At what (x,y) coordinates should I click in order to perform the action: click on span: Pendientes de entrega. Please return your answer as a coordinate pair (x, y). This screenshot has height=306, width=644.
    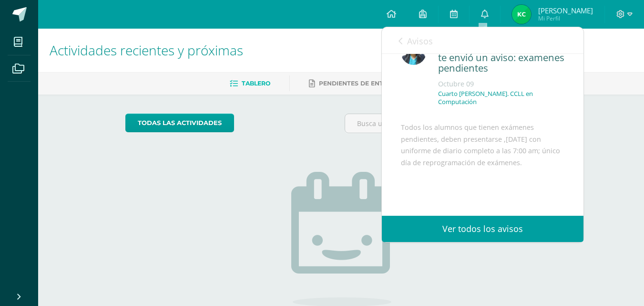
    Looking at the image, I should click on (359, 83).